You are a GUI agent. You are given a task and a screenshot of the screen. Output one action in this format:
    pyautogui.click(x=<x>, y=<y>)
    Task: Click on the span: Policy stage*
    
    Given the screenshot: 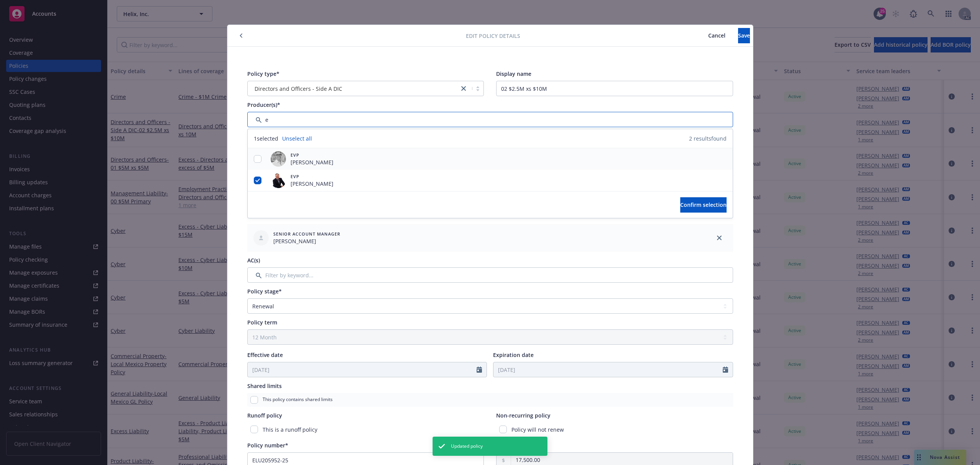 What is the action you would take?
    pyautogui.click(x=265, y=291)
    